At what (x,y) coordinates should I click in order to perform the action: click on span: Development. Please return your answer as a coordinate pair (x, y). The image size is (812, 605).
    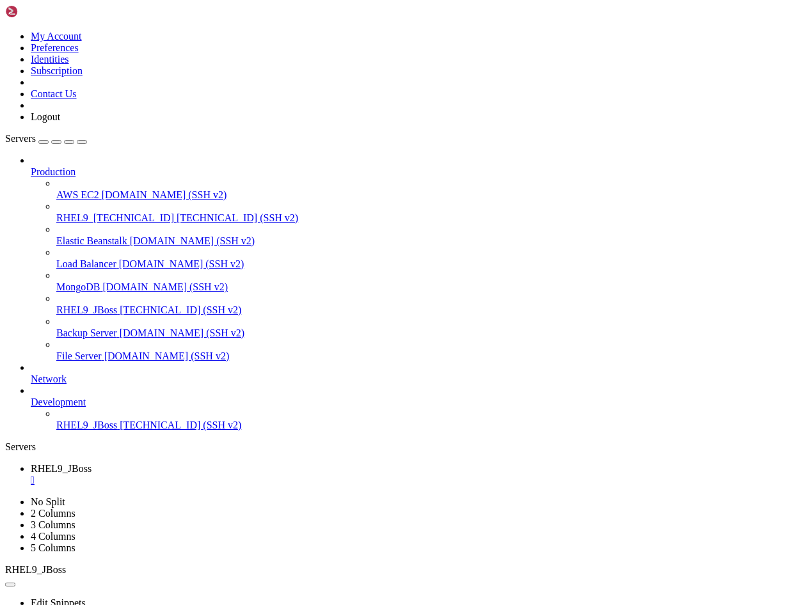
    Looking at the image, I should click on (58, 402).